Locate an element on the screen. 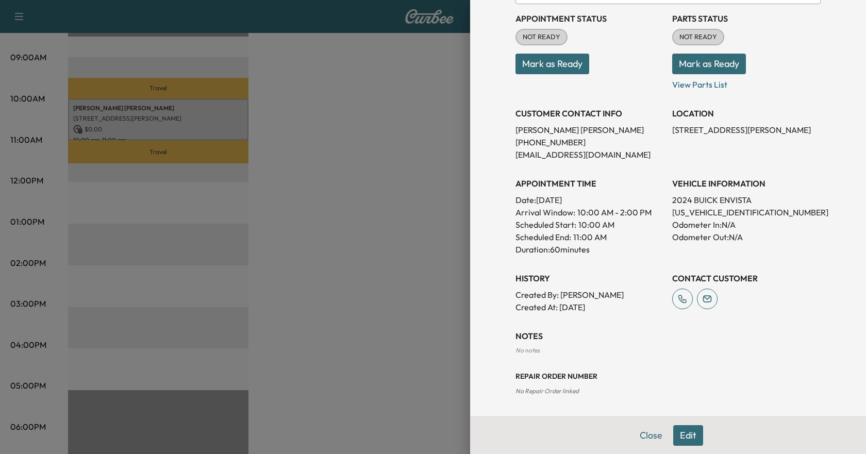 This screenshot has width=866, height=454. span: No Repair Order linked is located at coordinates (547, 391).